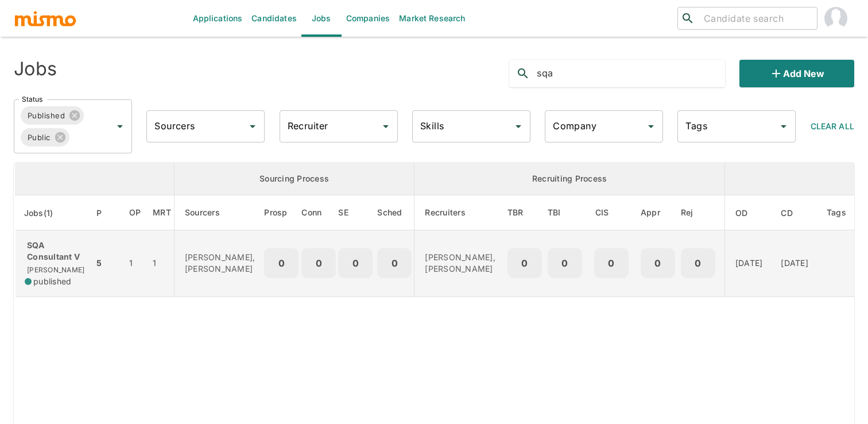  I want to click on span: published, so click(52, 281).